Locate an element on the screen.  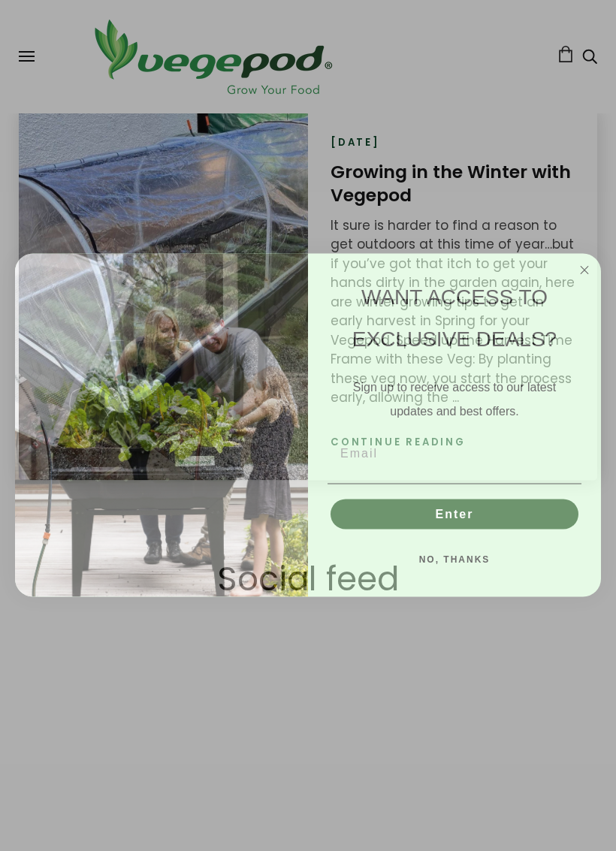
img: underline is located at coordinates (455, 484).